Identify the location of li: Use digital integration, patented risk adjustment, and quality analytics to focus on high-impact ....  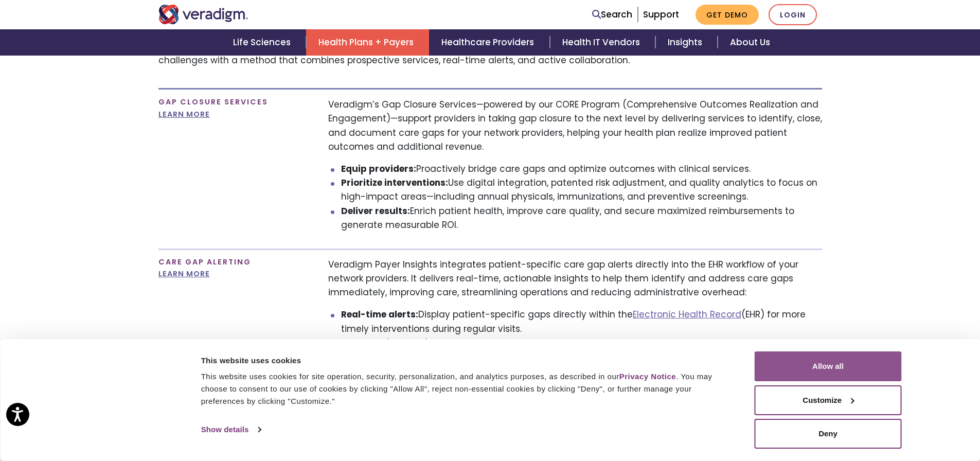
(582, 190).